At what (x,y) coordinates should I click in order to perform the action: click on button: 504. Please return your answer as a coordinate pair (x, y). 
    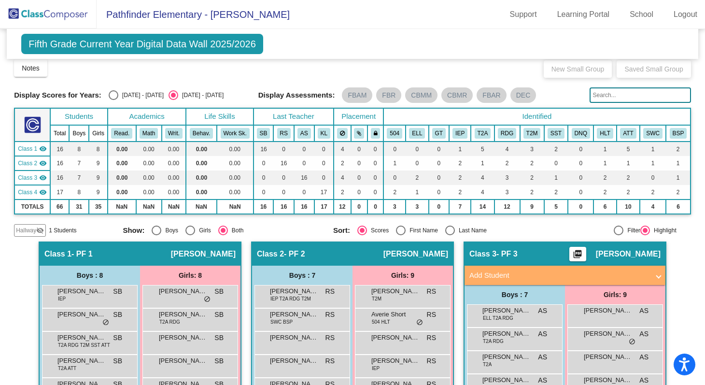
    Looking at the image, I should click on (394, 133).